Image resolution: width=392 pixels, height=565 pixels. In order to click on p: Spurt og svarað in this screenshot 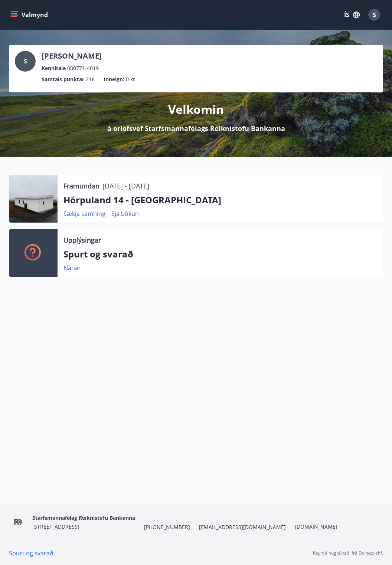, I will do `click(220, 254)`.